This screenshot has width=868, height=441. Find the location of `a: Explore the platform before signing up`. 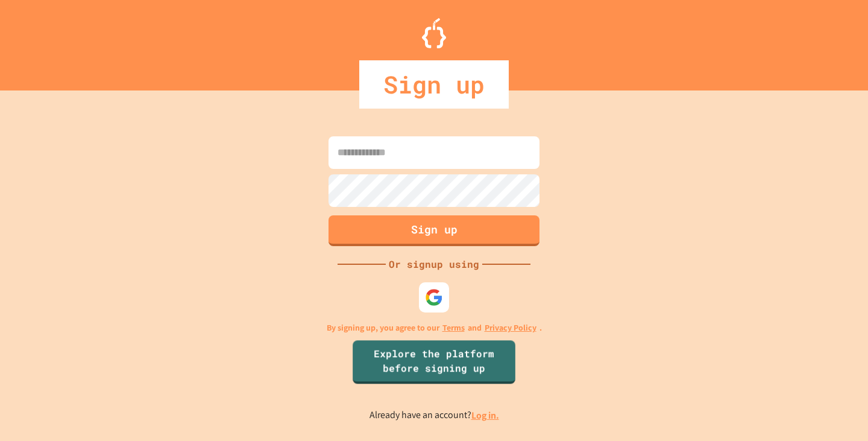

a: Explore the platform before signing up is located at coordinates (434, 362).